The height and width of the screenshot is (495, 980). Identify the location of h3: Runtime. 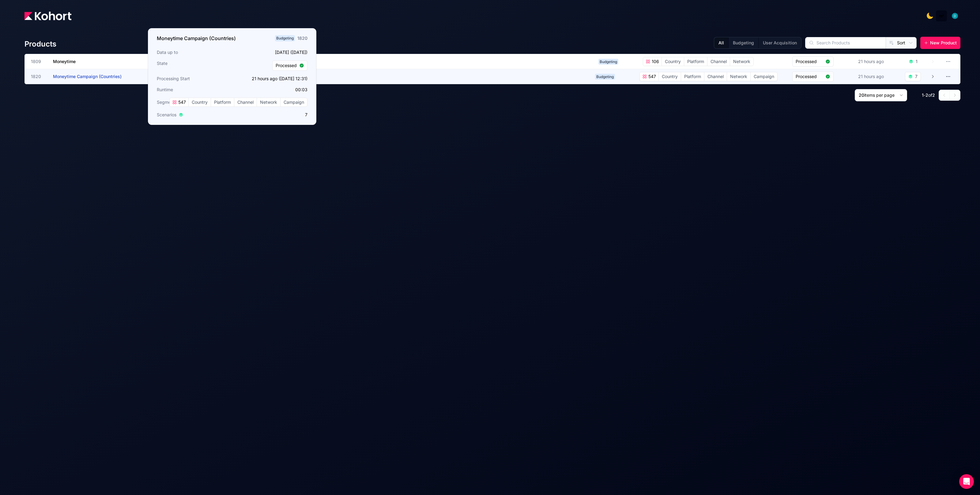
(193, 90).